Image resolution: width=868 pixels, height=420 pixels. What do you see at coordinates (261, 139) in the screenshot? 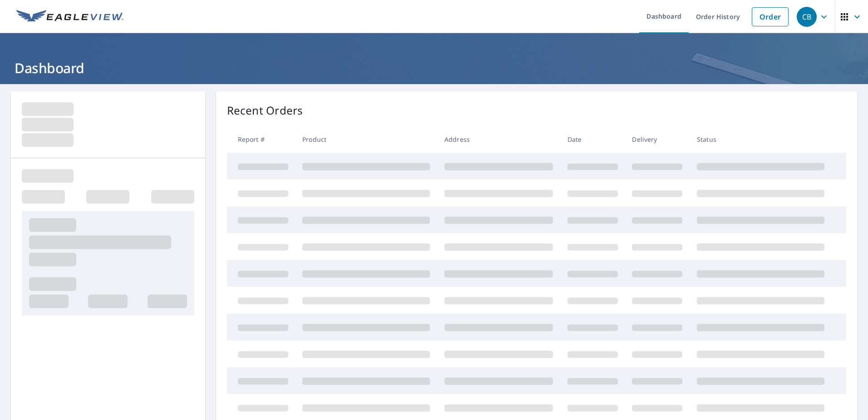
I see `th: Report #` at bounding box center [261, 139].